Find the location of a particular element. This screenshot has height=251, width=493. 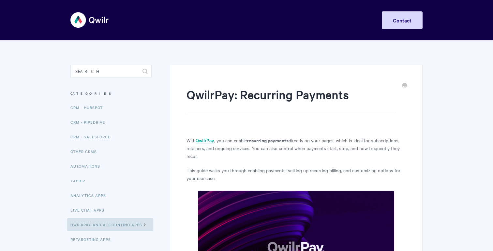

input: Search is located at coordinates (111, 71).